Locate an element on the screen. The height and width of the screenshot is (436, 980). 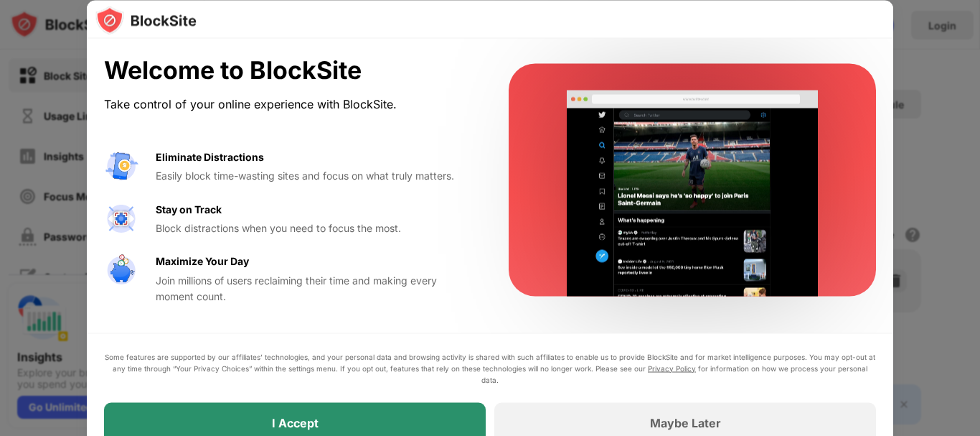
a: Privacy Policy is located at coordinates (671, 367).